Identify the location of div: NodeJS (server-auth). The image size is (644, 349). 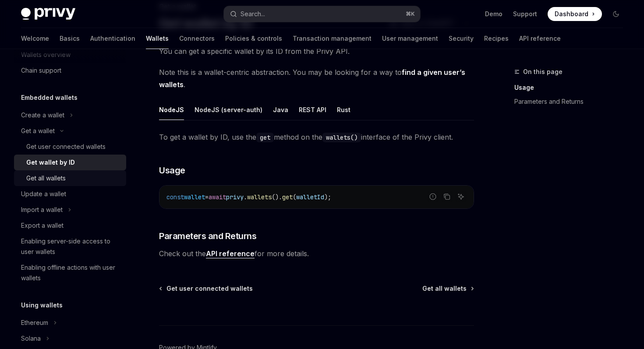
(228, 110).